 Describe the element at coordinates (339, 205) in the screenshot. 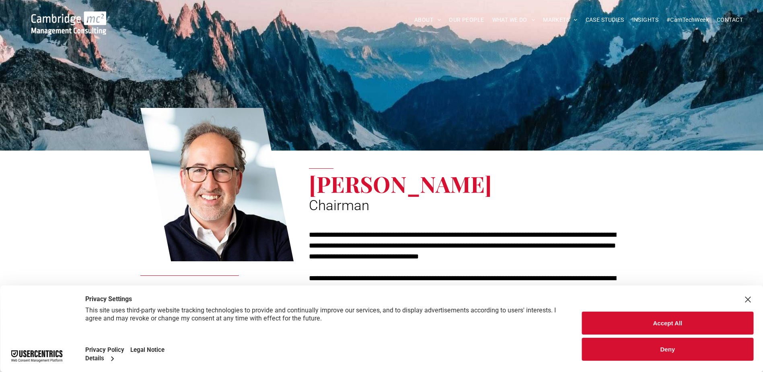

I see `span: Chairman` at that location.